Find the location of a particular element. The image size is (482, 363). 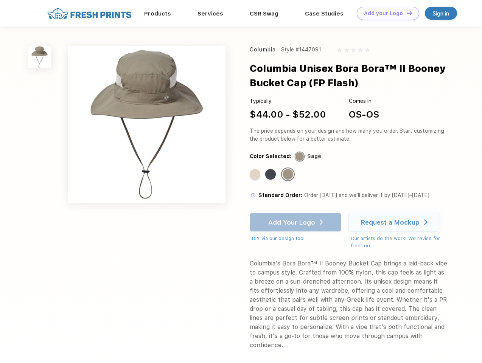

div: Columbia is located at coordinates (263, 50).